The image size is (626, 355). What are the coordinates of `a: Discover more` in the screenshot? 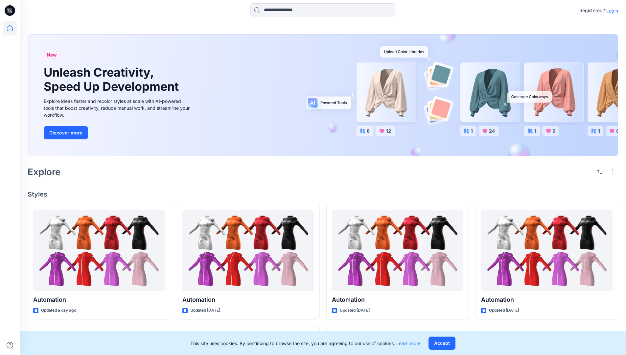 It's located at (118, 133).